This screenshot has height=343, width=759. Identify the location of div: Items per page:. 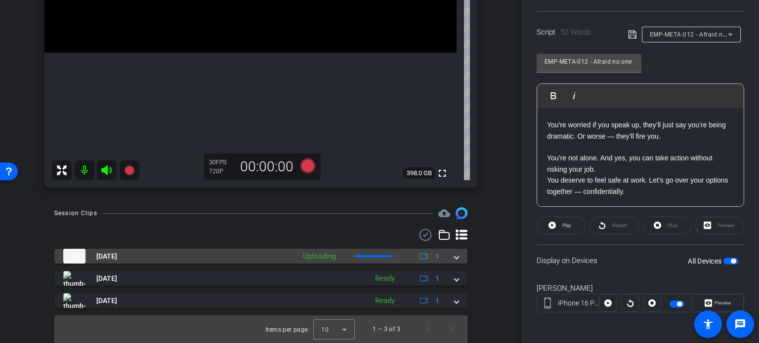
(287, 330).